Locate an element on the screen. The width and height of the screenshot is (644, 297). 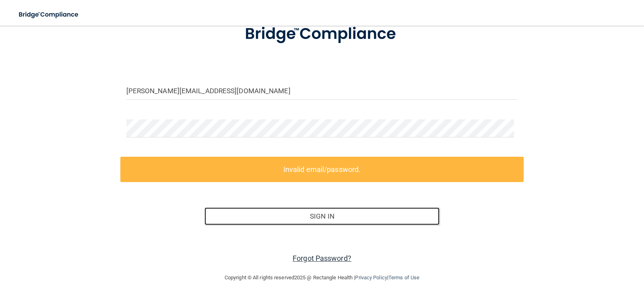
button: Sign In is located at coordinates (322, 216).